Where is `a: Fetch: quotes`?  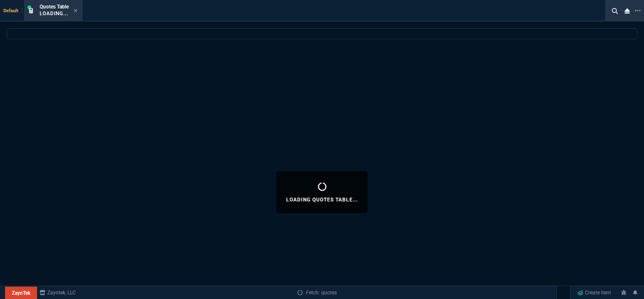 a: Fetch: quotes is located at coordinates (317, 292).